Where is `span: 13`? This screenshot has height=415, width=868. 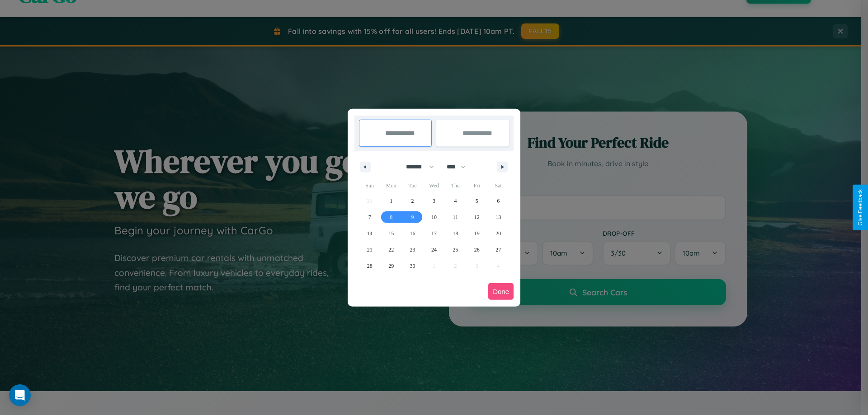
span: 13 is located at coordinates (498, 217).